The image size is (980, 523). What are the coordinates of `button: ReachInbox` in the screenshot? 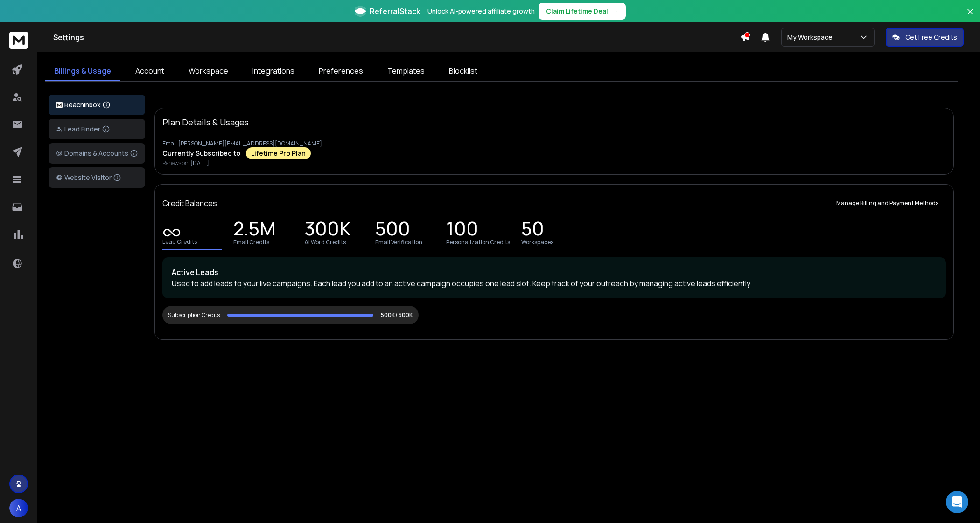 It's located at (97, 105).